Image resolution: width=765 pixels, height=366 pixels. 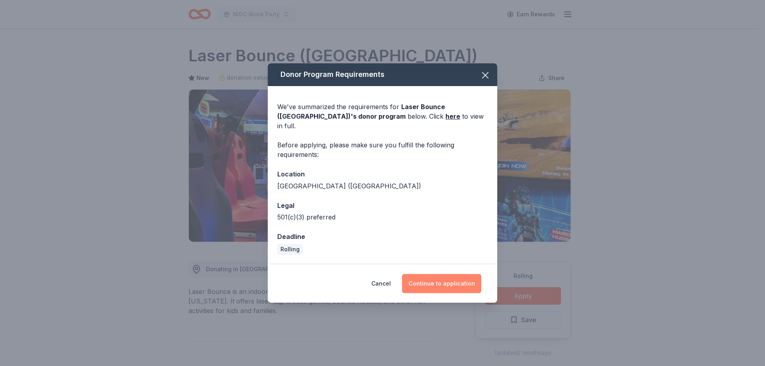 What do you see at coordinates (383, 217) in the screenshot?
I see `div: 501(c)(3) preferred` at bounding box center [383, 217].